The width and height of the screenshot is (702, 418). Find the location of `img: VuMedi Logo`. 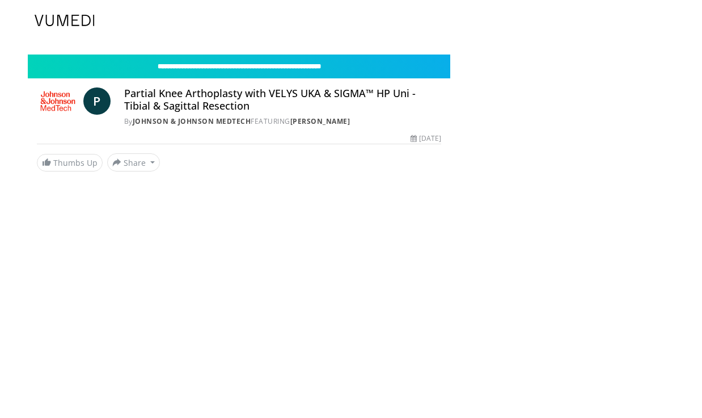

img: VuMedi Logo is located at coordinates (65, 20).